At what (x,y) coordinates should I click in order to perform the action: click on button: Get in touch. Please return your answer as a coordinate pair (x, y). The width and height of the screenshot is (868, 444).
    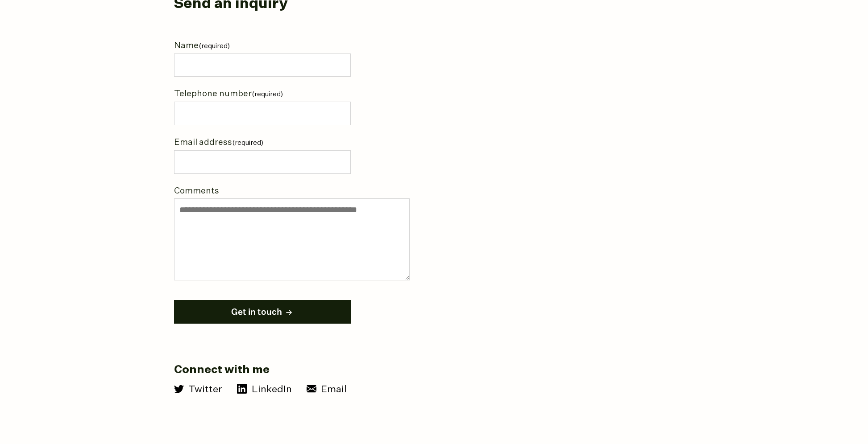
    Looking at the image, I should click on (262, 312).